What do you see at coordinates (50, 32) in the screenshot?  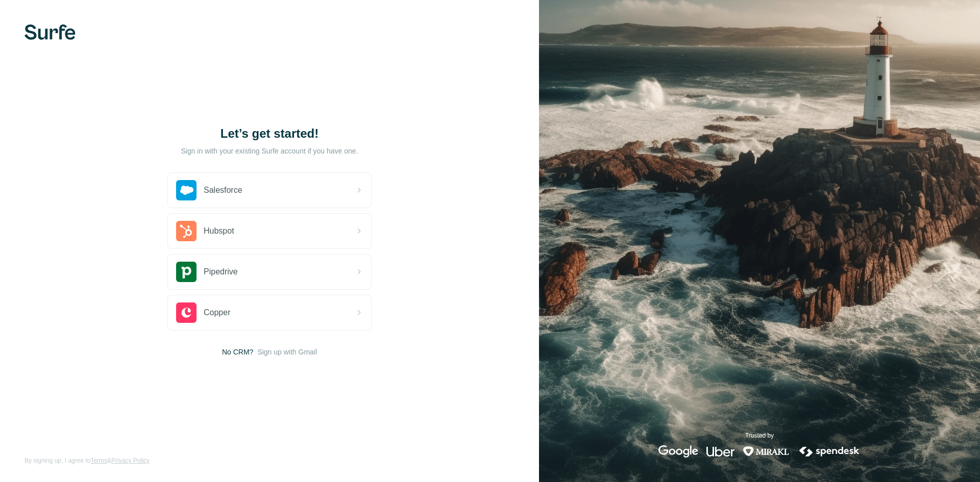 I see `img: Surfe's logo` at bounding box center [50, 32].